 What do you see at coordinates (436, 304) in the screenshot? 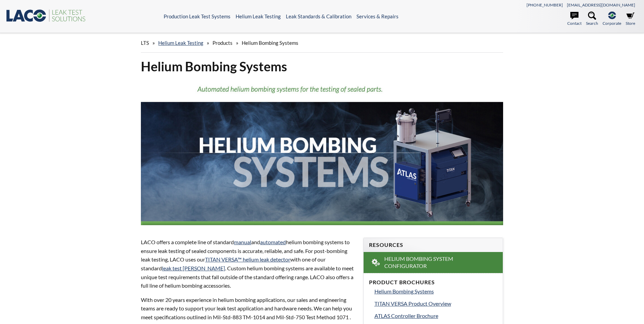
I see `a: TITAN VERSA Product Overview` at bounding box center [436, 304].